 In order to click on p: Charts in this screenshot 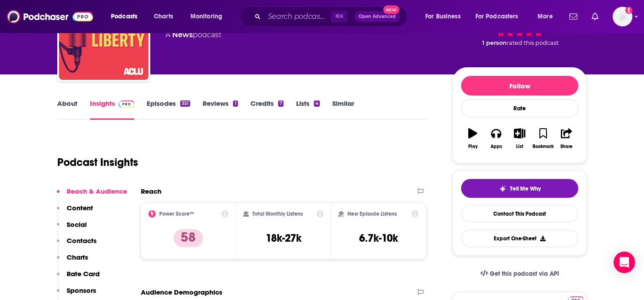, I will do `click(78, 256)`.